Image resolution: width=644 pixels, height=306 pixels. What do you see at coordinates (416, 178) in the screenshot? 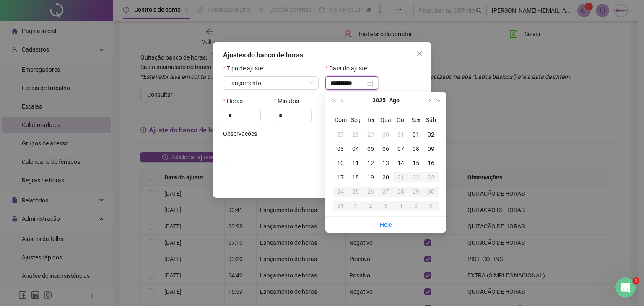
I see `td: 2025-08-22` at bounding box center [416, 178].